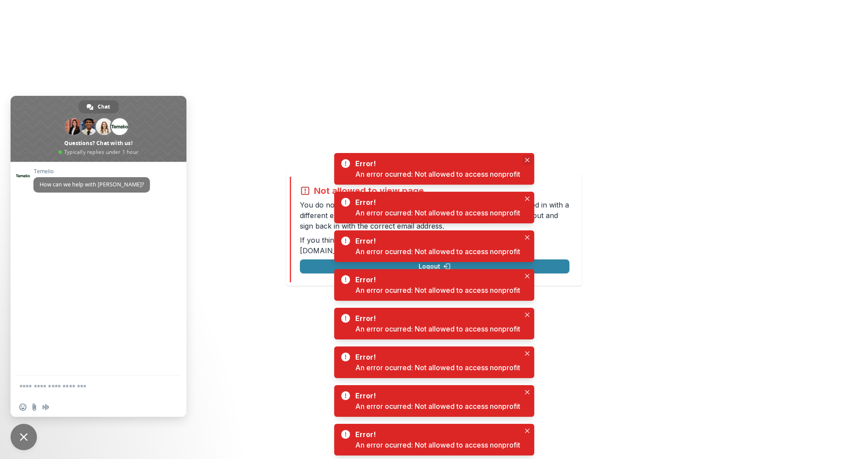 The height and width of the screenshot is (459, 868). What do you see at coordinates (435, 215) in the screenshot?
I see `p: You do not have permission to view the page. It is likely that you logged in with a different ema...` at bounding box center [435, 215].